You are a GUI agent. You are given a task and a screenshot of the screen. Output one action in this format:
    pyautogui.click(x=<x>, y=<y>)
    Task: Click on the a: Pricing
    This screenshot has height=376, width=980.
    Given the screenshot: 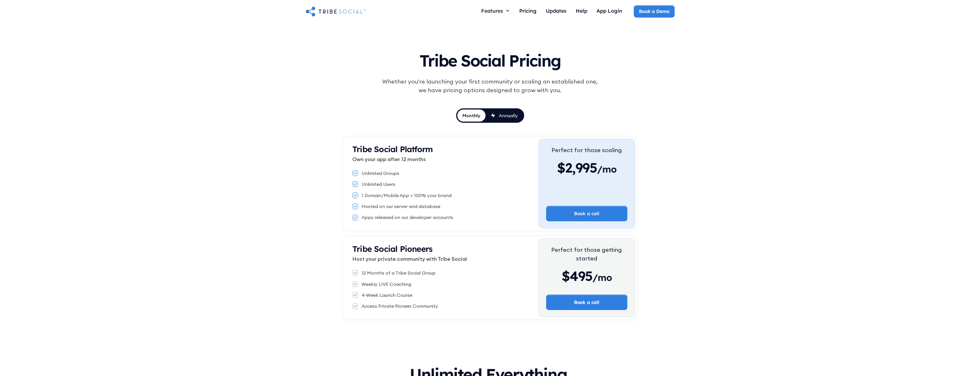 What is the action you would take?
    pyautogui.click(x=528, y=11)
    